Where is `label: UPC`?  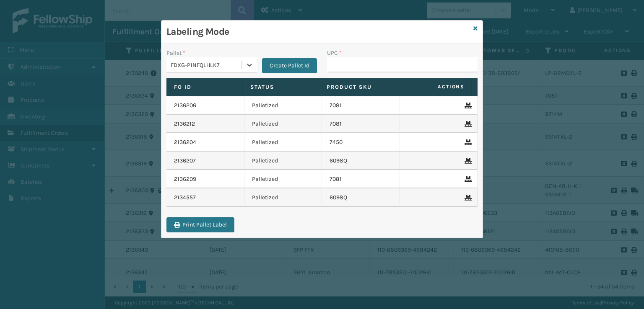
label: UPC is located at coordinates (334, 53).